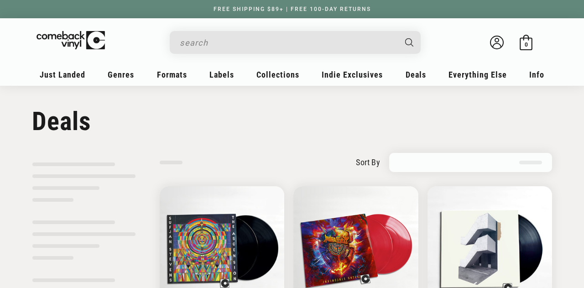 The width and height of the screenshot is (584, 288). Describe the element at coordinates (368, 162) in the screenshot. I see `label: sort by` at that location.